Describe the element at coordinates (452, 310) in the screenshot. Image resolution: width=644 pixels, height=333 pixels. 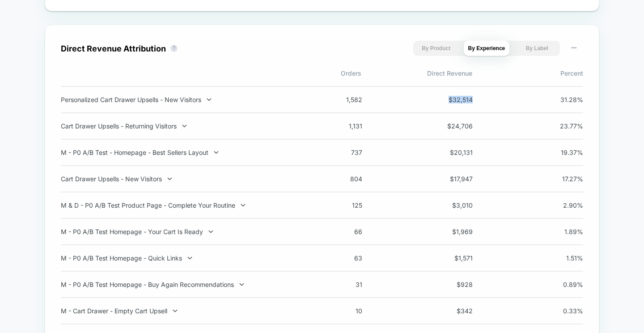
I see `span: $ 342` at that location.